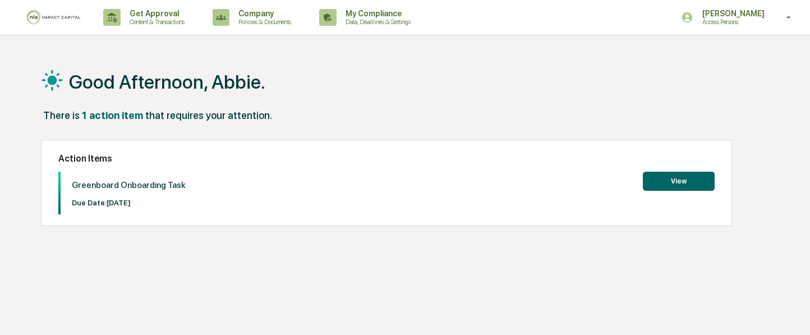  What do you see at coordinates (263, 22) in the screenshot?
I see `p: Policies & Documents` at bounding box center [263, 22].